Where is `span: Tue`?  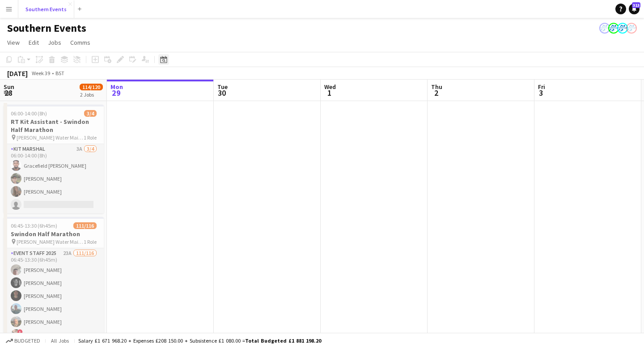 span: Tue is located at coordinates (222, 87).